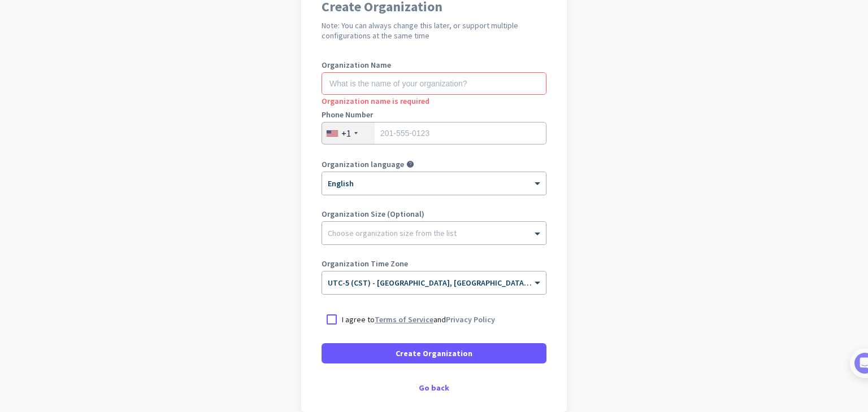 This screenshot has width=868, height=412. What do you see at coordinates (434, 65) in the screenshot?
I see `label: Organization Name` at bounding box center [434, 65].